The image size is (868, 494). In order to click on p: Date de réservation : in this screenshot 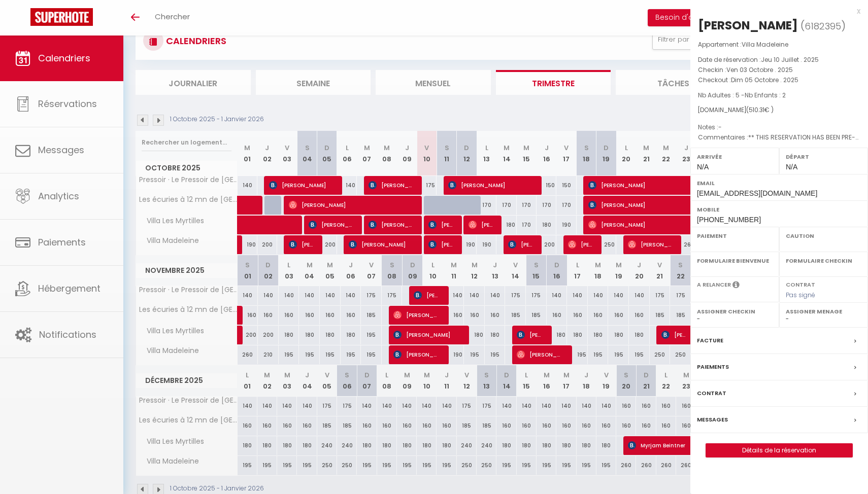, I will do `click(779, 60)`.